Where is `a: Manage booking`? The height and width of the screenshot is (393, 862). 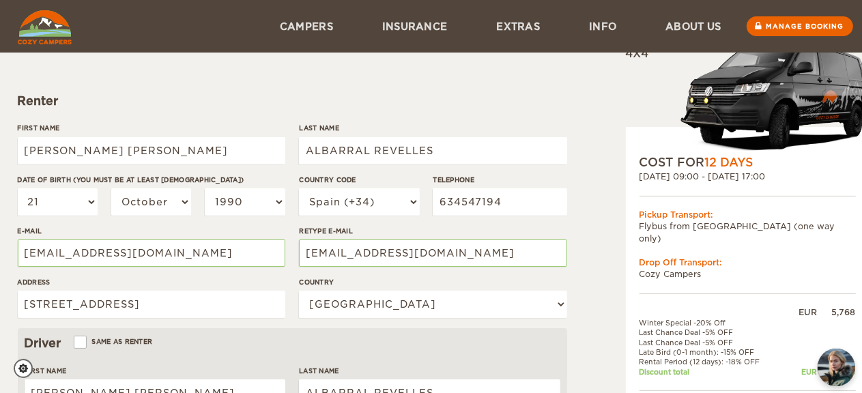
a: Manage booking is located at coordinates (800, 26).